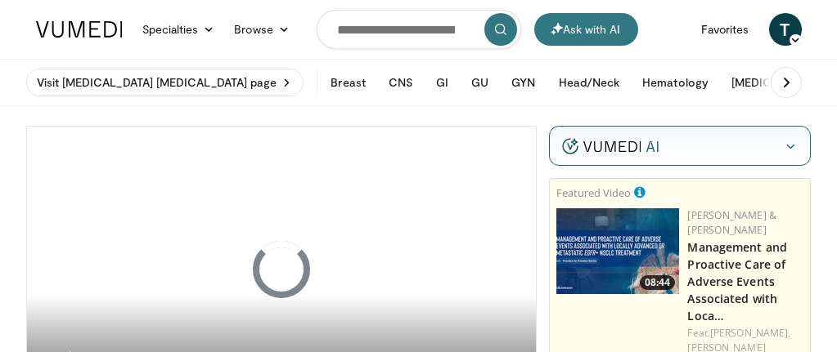 This screenshot has height=352, width=837. I want to click on small: Featured Video, so click(593, 193).